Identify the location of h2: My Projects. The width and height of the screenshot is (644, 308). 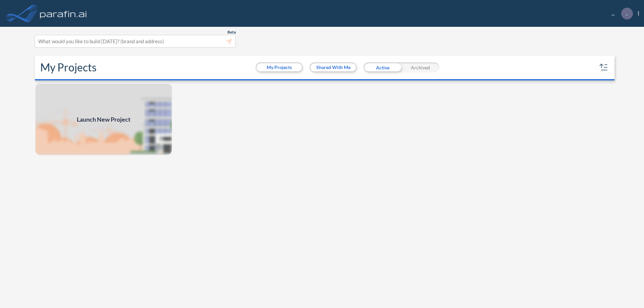
(69, 67).